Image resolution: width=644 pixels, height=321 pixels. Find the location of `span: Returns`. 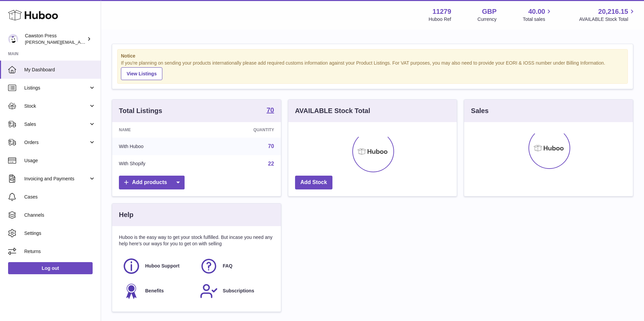

span: Returns is located at coordinates (60, 252).